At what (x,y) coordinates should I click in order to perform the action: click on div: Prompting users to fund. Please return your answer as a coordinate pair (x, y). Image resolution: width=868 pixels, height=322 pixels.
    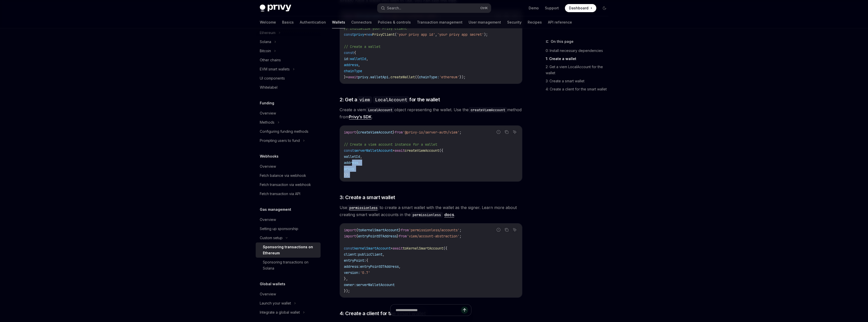
    Looking at the image, I should click on (280, 141).